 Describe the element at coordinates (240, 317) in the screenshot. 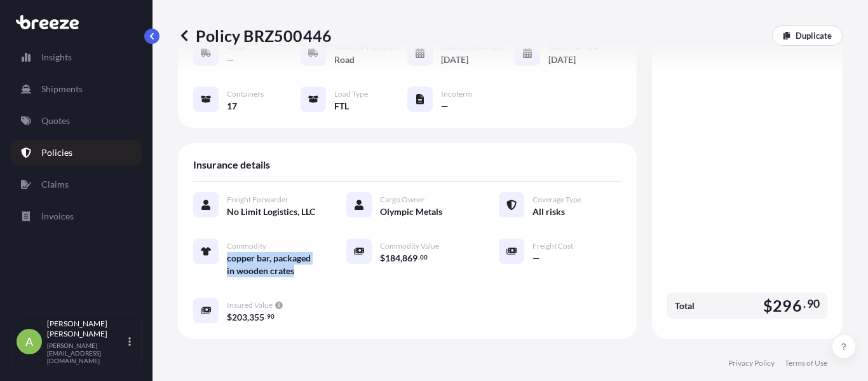

I see `span: 203` at that location.